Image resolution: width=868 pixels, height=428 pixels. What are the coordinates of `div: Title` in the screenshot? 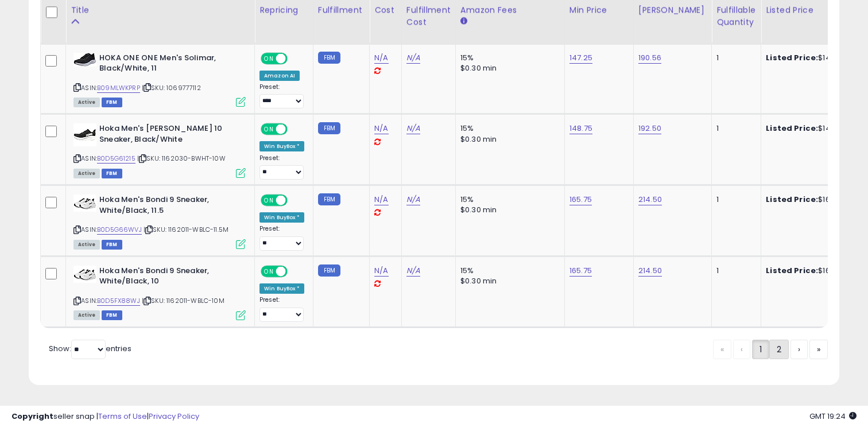 It's located at (160, 9).